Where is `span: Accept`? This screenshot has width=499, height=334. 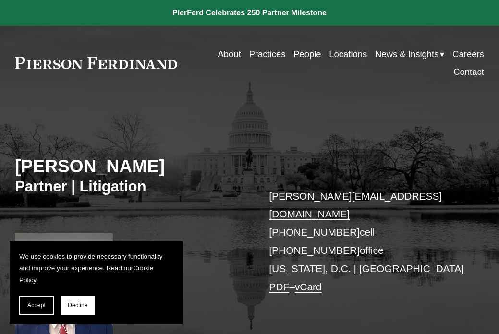 span: Accept is located at coordinates (37, 306).